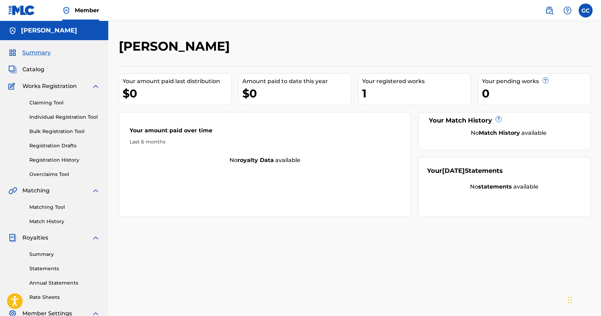 Image resolution: width=601 pixels, height=316 pixels. I want to click on a: Matching Tool, so click(65, 207).